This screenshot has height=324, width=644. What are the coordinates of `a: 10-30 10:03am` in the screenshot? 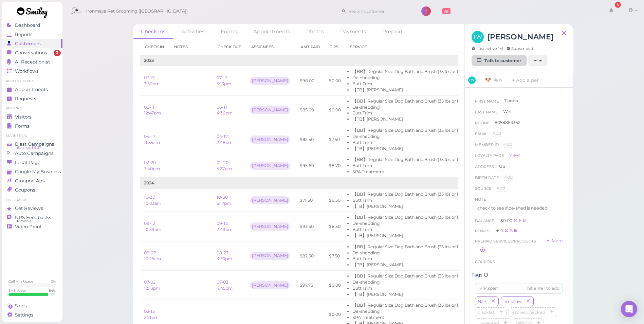 It's located at (152, 200).